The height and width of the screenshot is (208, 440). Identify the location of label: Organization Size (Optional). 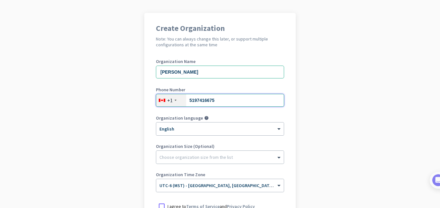
(220, 147).